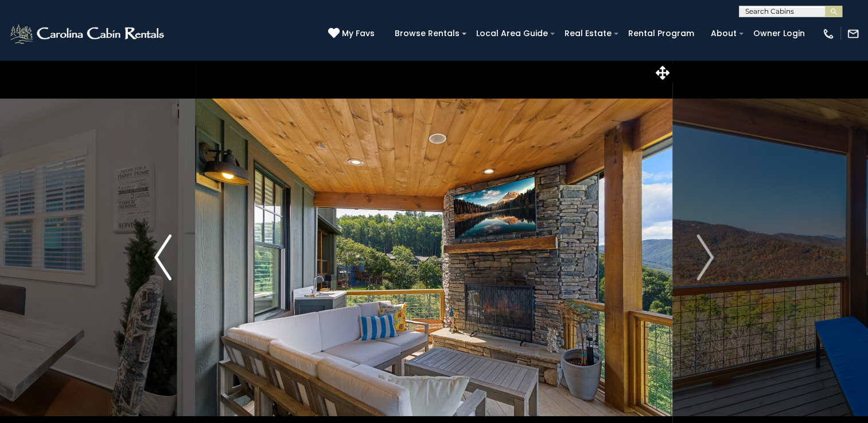  Describe the element at coordinates (353, 34) in the screenshot. I see `a: My Favs` at that location.